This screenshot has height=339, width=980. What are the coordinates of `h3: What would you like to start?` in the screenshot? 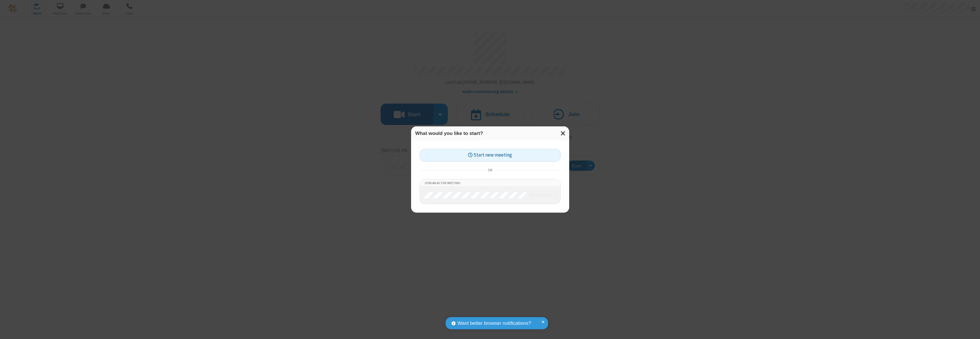 It's located at (490, 133).